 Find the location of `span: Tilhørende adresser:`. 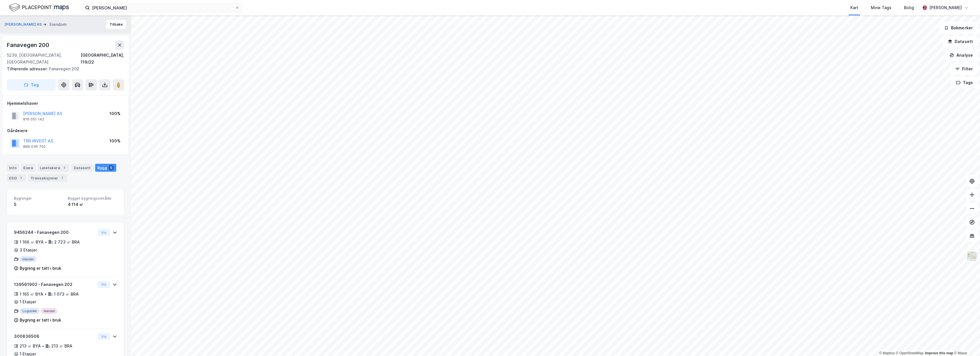

span: Tilhørende adresser: is located at coordinates (28, 69).